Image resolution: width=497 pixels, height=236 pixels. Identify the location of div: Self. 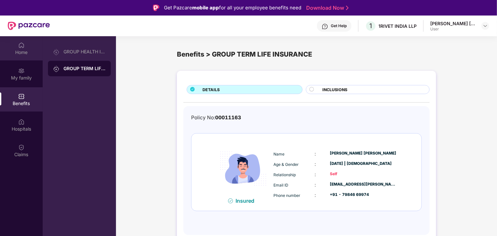
(363, 174).